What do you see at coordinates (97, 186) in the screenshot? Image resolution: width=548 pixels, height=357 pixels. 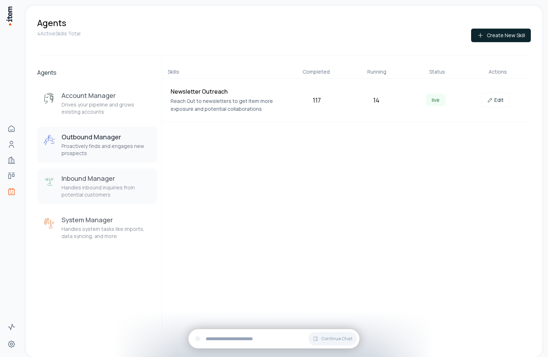 I see `button: Inbound ManagerInbound ManagerHandles inbound inquiries from potential customers` at bounding box center [97, 186].